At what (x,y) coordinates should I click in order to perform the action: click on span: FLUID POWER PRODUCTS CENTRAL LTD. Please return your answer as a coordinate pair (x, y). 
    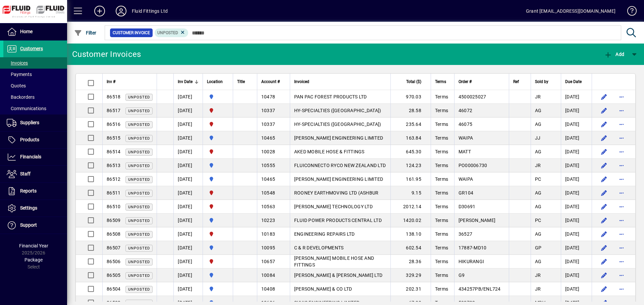
    Looking at the image, I should click on (338, 221).